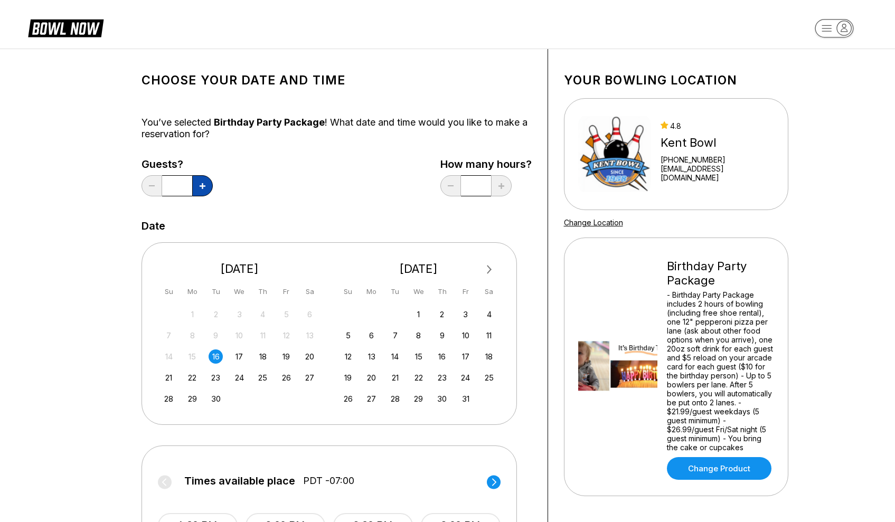 The image size is (895, 522). Describe the element at coordinates (153, 226) in the screenshot. I see `label: Date` at that location.